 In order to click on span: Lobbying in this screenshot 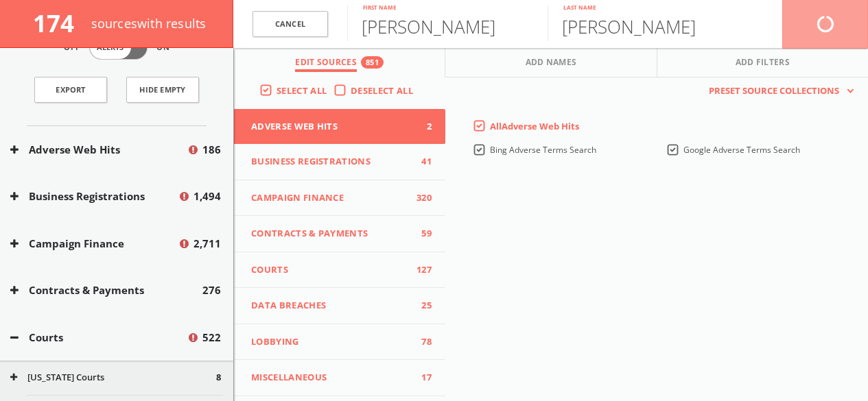, I will do `click(331, 342)`.